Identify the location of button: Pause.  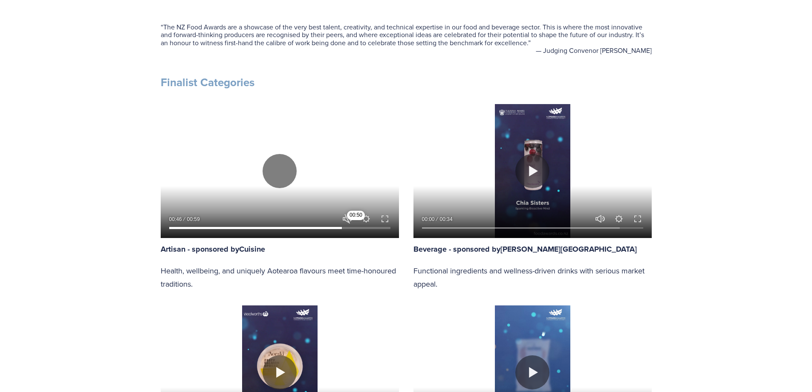
(280, 171).